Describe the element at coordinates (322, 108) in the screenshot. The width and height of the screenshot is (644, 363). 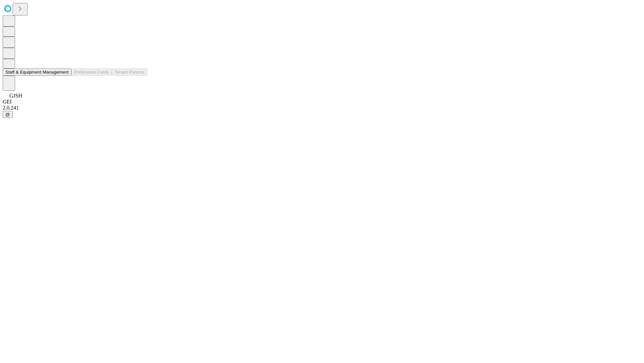
I see `div: 2.0.241` at that location.